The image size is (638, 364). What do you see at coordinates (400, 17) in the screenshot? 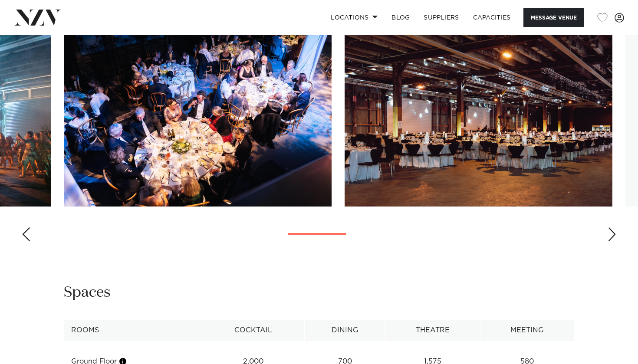
I see `a: BLOG` at bounding box center [400, 17].